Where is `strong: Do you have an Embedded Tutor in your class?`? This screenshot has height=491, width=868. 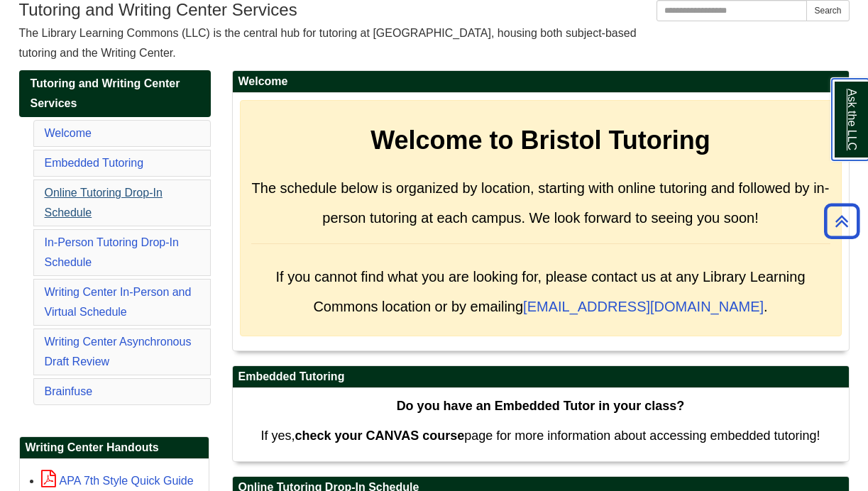
strong: Do you have an Embedded Tutor in your class? is located at coordinates (541, 406).